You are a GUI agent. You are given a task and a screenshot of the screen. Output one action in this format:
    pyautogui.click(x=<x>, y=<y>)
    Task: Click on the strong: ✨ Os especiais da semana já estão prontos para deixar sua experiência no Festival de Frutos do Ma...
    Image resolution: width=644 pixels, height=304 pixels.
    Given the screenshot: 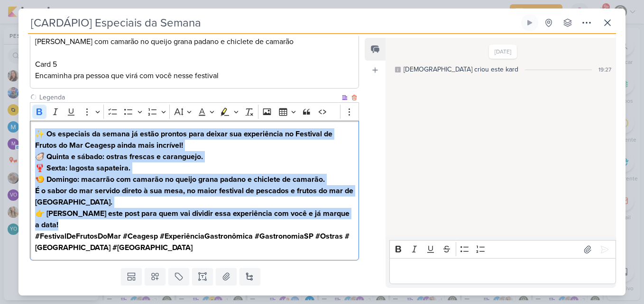 What is the action you would take?
    pyautogui.click(x=184, y=140)
    